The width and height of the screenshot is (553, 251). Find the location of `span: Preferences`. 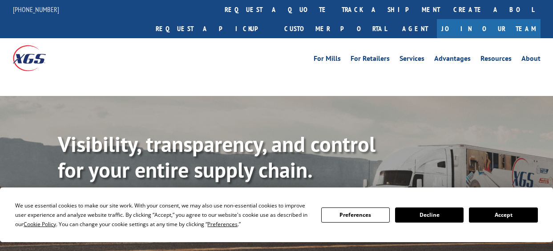

span: Preferences is located at coordinates (223, 224).